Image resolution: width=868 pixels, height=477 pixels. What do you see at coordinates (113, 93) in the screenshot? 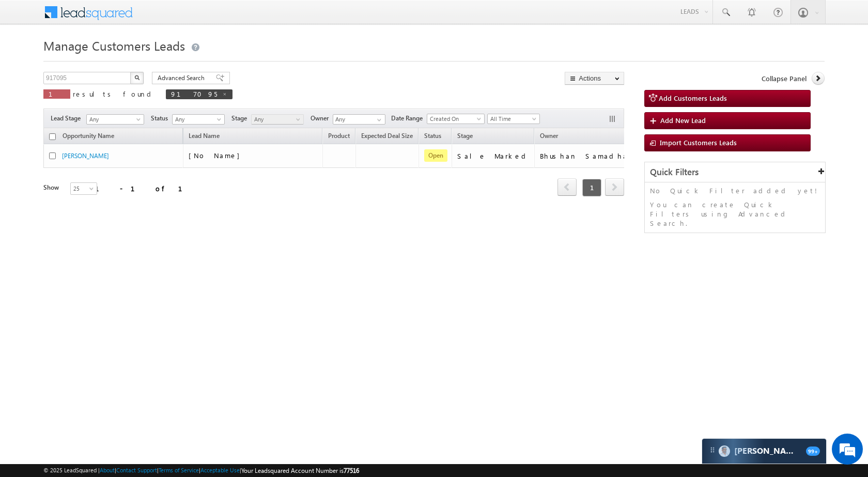
I see `span: results found` at bounding box center [113, 93].